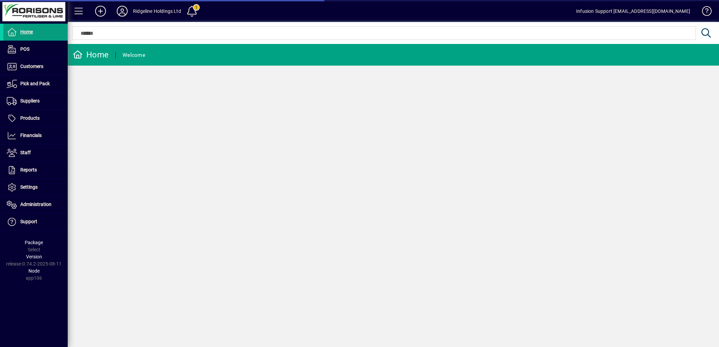 The image size is (719, 347). I want to click on span: Support, so click(29, 222).